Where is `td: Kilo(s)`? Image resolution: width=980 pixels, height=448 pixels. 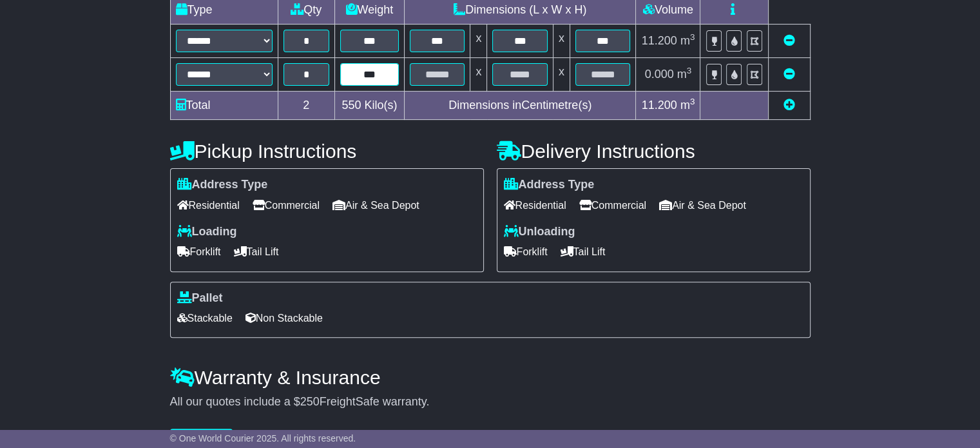 td: Kilo(s) is located at coordinates (370, 105).